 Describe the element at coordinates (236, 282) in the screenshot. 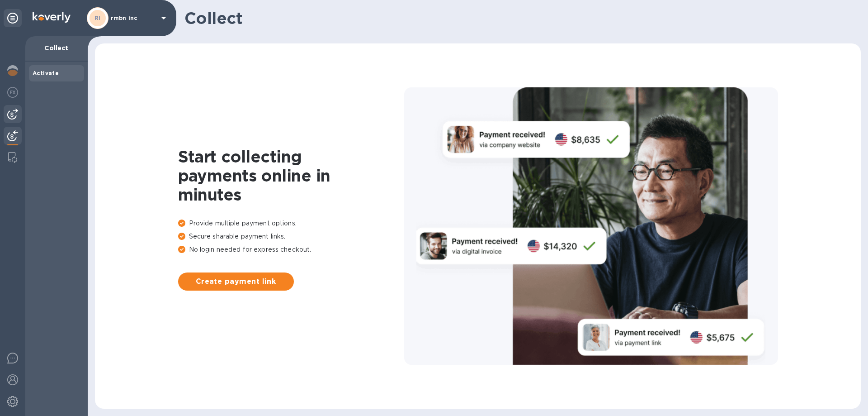

I see `span: Create payment link` at that location.